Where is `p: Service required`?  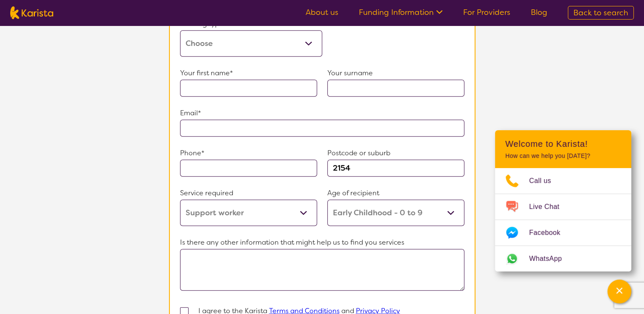
p: Service required is located at coordinates (249, 193).